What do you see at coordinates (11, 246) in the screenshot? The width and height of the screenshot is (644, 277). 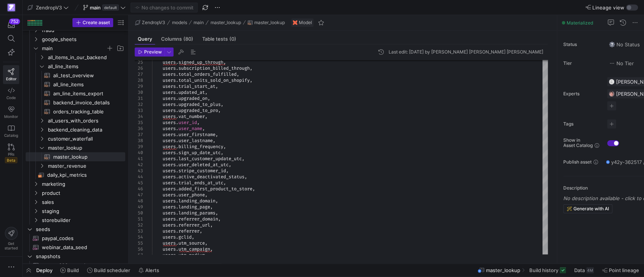 I see `span: Get started` at bounding box center [11, 246].